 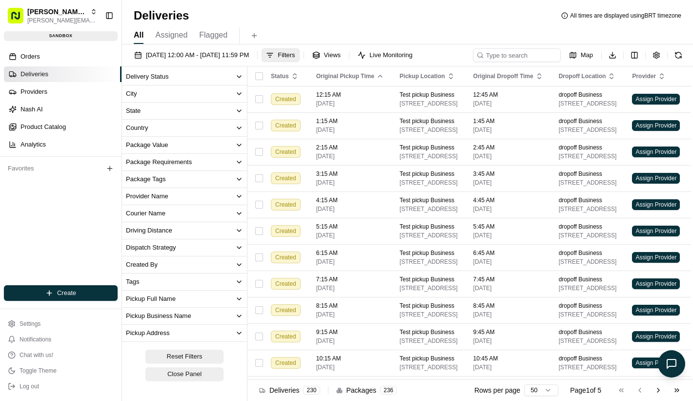 What do you see at coordinates (350, 279) in the screenshot?
I see `span: 7:15 AM` at bounding box center [350, 279].